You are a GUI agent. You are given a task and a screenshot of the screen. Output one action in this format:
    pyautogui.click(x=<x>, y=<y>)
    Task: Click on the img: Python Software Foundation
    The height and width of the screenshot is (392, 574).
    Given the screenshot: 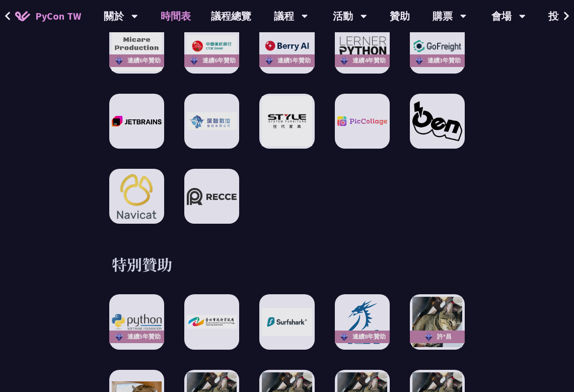 What is the action you would take?
    pyautogui.click(x=137, y=322)
    